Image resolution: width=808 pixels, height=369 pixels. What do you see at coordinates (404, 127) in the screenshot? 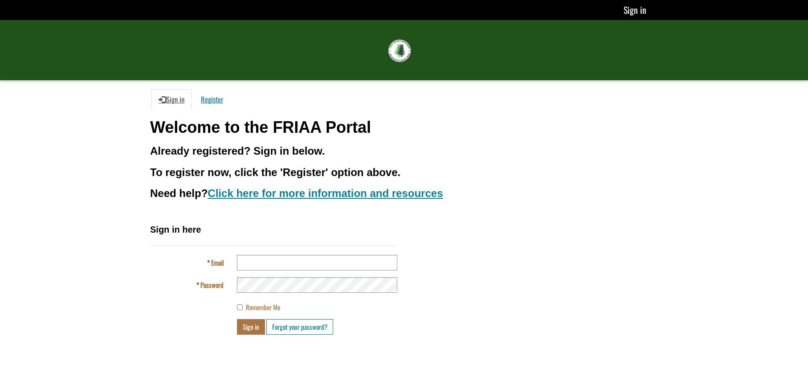
I see `h1: Welcome to the FRIAA Portal` at bounding box center [404, 127].